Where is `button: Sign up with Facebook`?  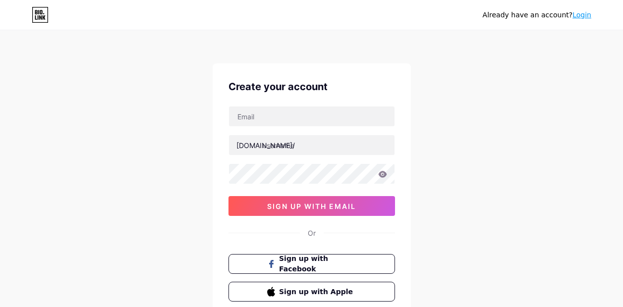 button: Sign up with Facebook is located at coordinates (312, 264).